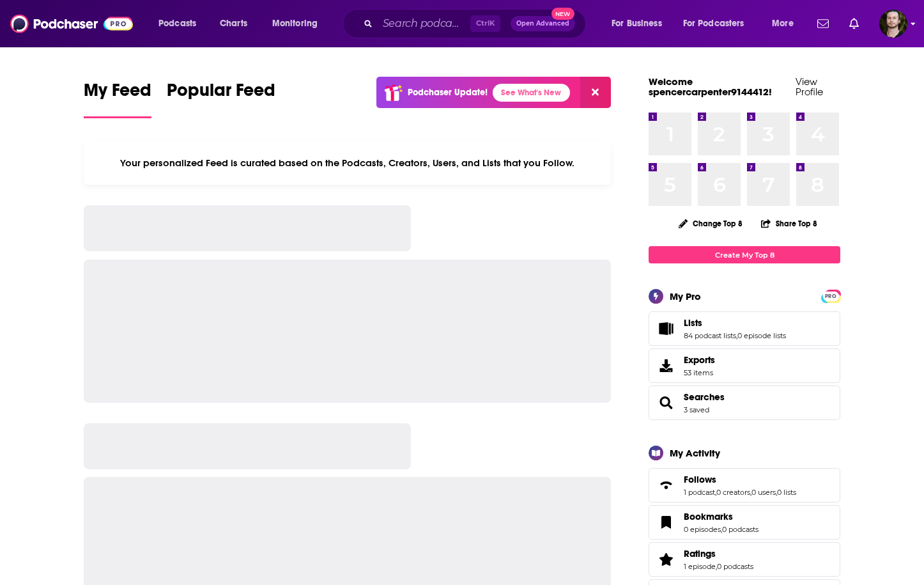 Image resolution: width=924 pixels, height=585 pixels. I want to click on a: 1 episode, so click(700, 567).